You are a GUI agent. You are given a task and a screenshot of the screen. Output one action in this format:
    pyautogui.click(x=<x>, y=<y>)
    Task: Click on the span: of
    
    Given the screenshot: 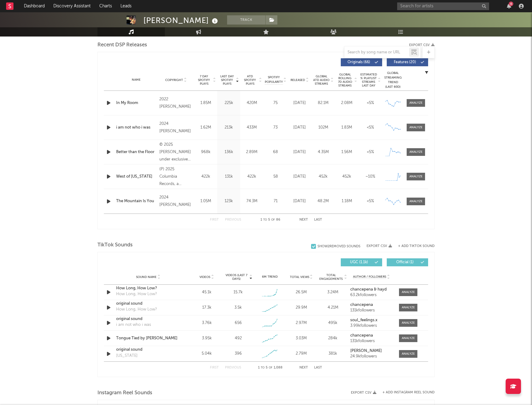 What is the action you would take?
    pyautogui.click(x=273, y=220)
    